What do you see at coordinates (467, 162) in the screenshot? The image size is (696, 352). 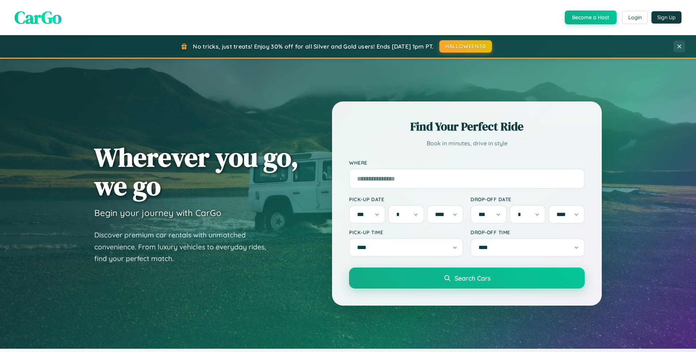 I see `label: Where` at bounding box center [467, 162].